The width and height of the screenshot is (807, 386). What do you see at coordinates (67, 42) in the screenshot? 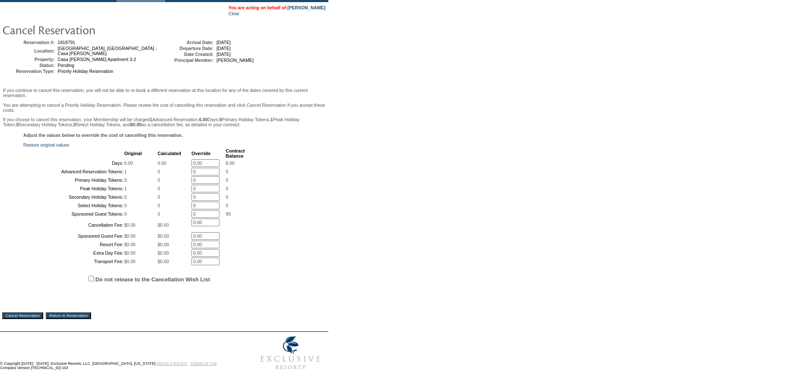
I see `span: 1818791` at bounding box center [67, 42].